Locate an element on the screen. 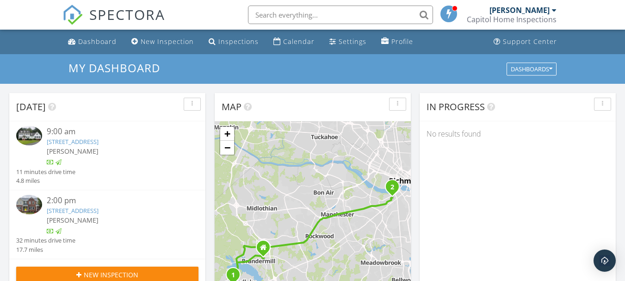  a: New Inspection is located at coordinates (162, 42).